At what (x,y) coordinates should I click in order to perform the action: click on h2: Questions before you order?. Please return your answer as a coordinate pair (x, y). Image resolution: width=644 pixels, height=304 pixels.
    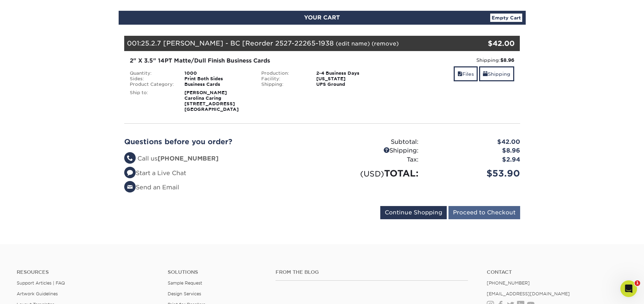
    Looking at the image, I should click on (220, 142).